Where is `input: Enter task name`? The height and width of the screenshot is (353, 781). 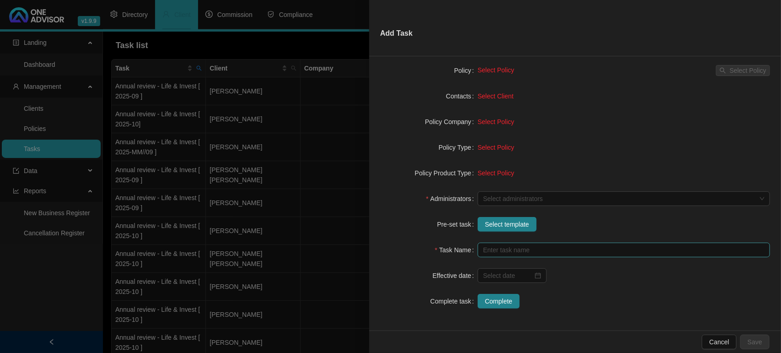
input: Enter task name is located at coordinates (623, 250).